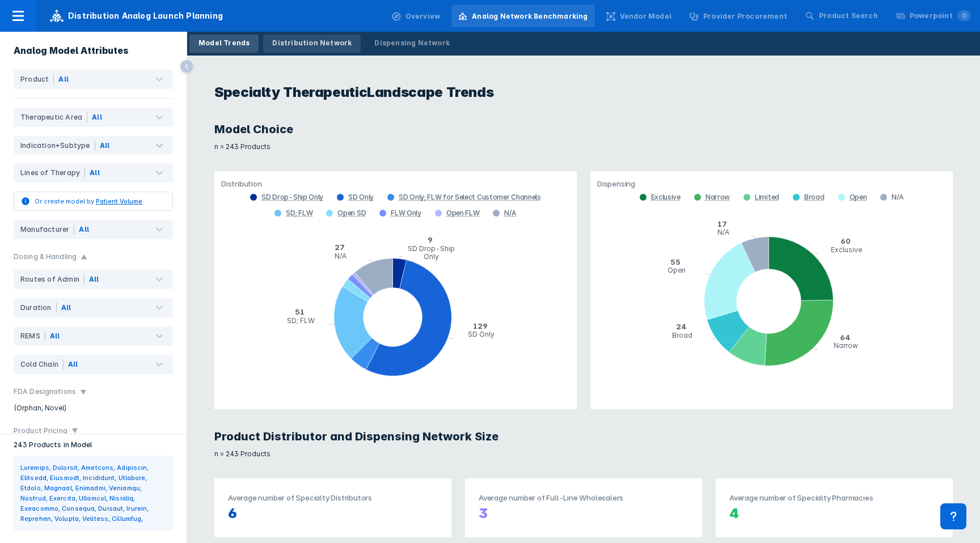 The width and height of the screenshot is (980, 543). What do you see at coordinates (93, 145) in the screenshot?
I see `div: Indication+SubtypeAll` at bounding box center [93, 145].